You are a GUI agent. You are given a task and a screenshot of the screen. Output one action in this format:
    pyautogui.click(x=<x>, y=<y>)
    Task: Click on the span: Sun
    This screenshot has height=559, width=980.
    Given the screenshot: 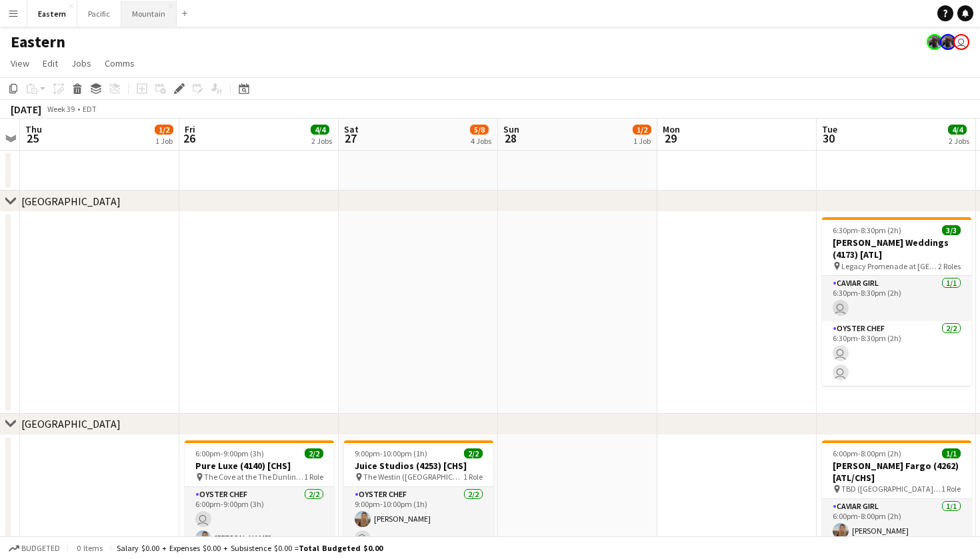 What is the action you would take?
    pyautogui.click(x=511, y=129)
    